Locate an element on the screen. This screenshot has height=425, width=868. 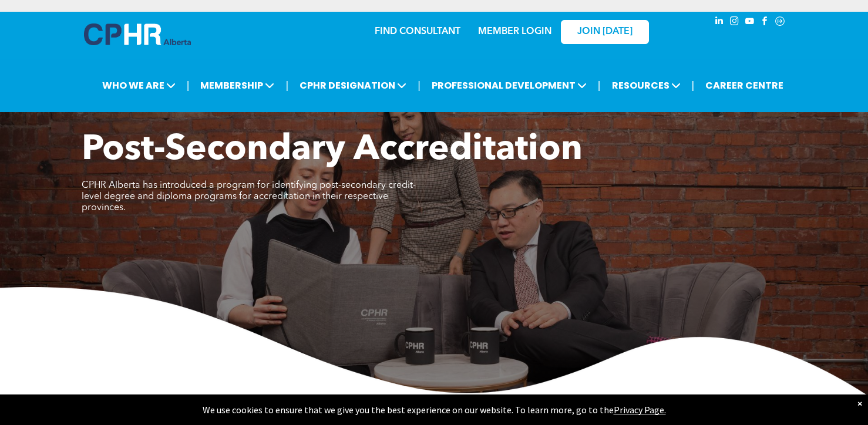
span: WHO WE ARE is located at coordinates (139, 85).